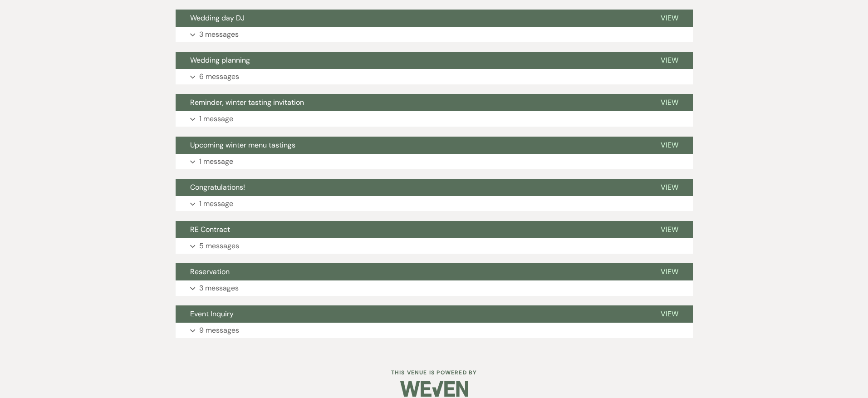 Image resolution: width=868 pixels, height=398 pixels. Describe the element at coordinates (212, 314) in the screenshot. I see `span: Event Inquiry` at that location.